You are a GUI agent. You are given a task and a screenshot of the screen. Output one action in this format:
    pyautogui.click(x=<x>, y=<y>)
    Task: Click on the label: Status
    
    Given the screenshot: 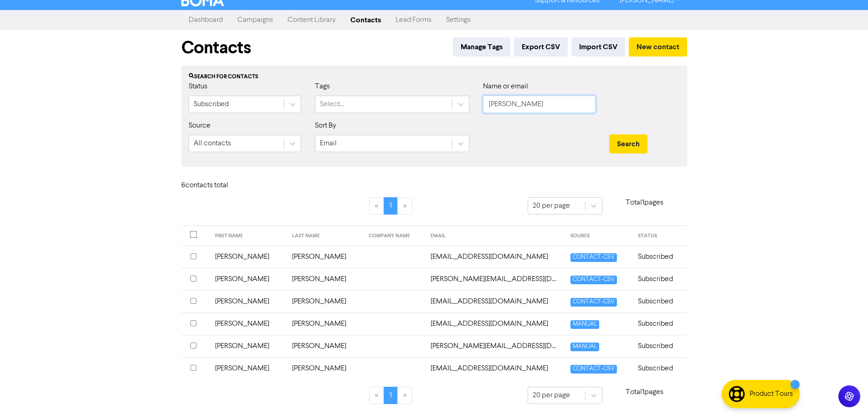 What is the action you would take?
    pyautogui.click(x=198, y=87)
    